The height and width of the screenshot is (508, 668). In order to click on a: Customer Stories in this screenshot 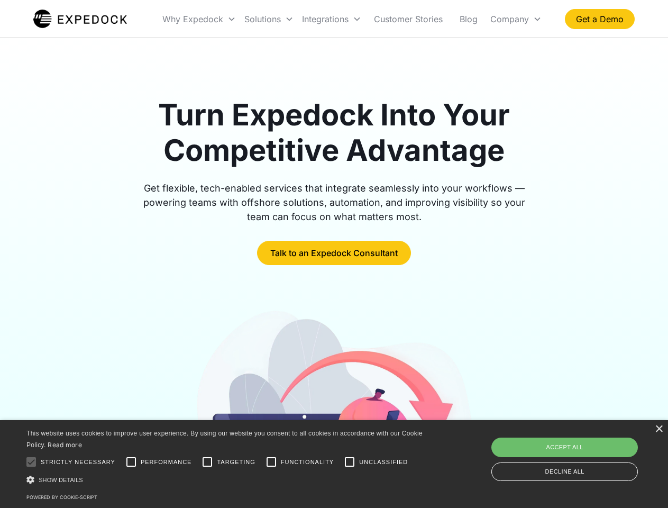, I will do `click(408, 19)`.